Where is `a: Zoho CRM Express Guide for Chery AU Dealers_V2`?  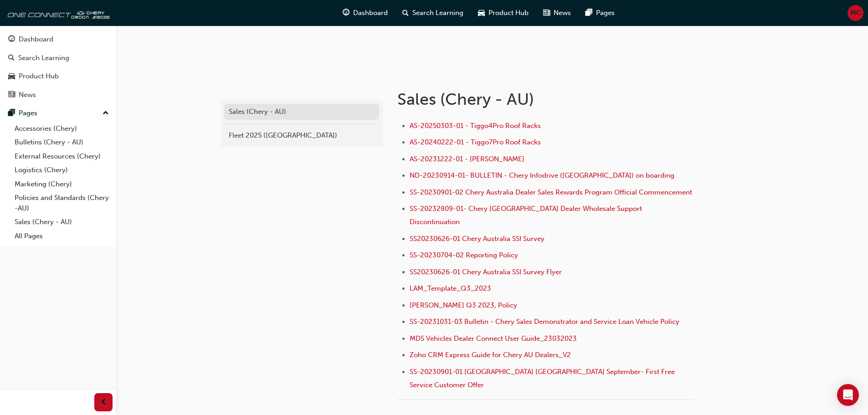
a: Zoho CRM Express Guide for Chery AU Dealers_V2 is located at coordinates (490, 355).